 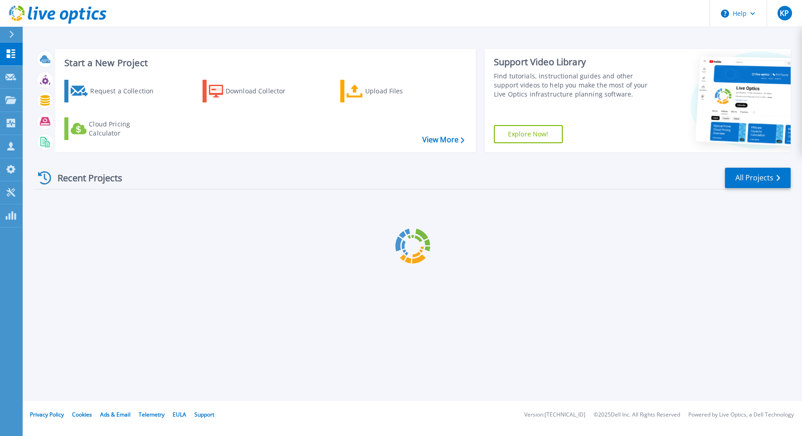 I want to click on a: Telemetry, so click(x=151, y=414).